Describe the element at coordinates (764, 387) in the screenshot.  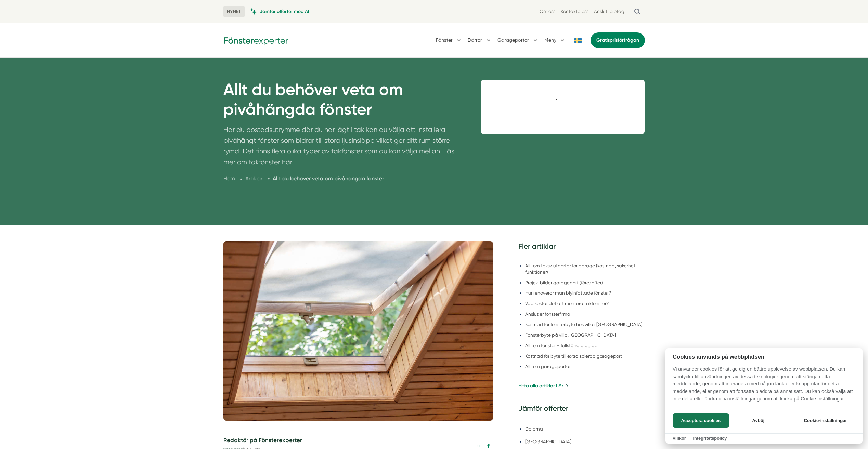
I see `p: Vi använder cookies för att ge dig en bättre upplevelse av webbplatsen. Du kan samtycka till anvä...` at that location.